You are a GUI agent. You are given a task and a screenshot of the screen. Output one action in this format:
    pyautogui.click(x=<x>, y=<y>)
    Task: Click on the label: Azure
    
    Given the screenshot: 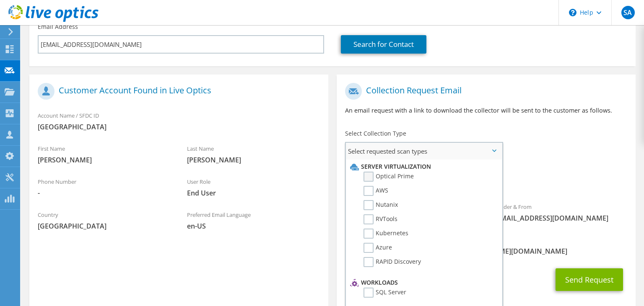 What is the action you would take?
    pyautogui.click(x=378, y=248)
    